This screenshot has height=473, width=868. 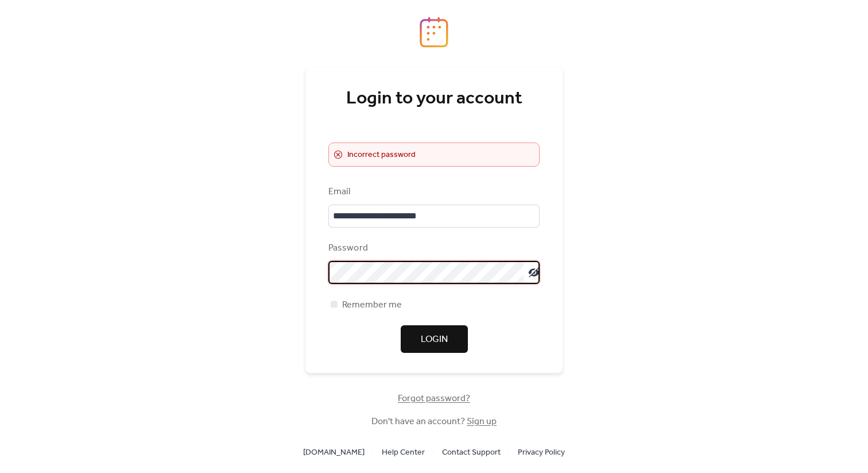 What do you see at coordinates (541, 452) in the screenshot?
I see `a: Privacy Policy` at bounding box center [541, 452].